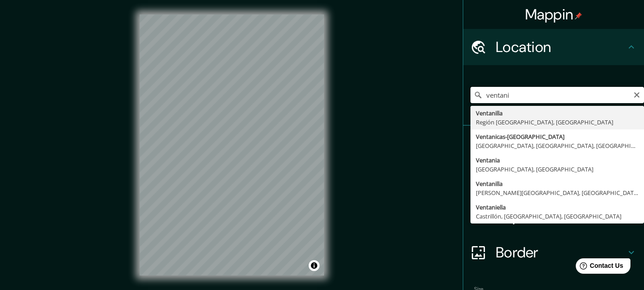 This screenshot has width=644, height=290. What do you see at coordinates (554, 216) in the screenshot?
I see `div: Layout` at bounding box center [554, 216].